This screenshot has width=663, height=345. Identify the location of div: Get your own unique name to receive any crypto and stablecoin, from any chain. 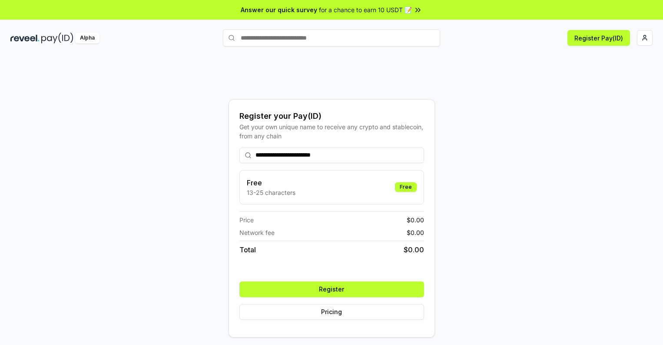
(332, 131).